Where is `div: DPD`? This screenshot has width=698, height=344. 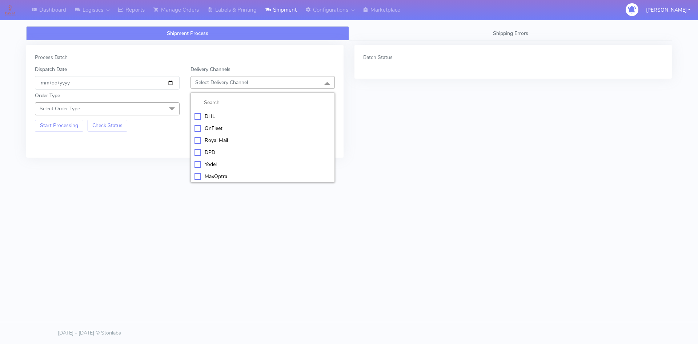
div: DPD is located at coordinates (263, 152).